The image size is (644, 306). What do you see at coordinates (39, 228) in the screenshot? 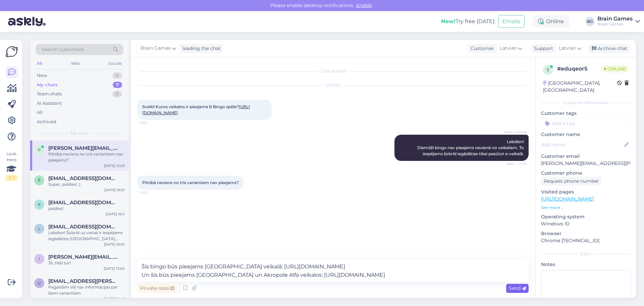
I see `span: l` at bounding box center [39, 228].